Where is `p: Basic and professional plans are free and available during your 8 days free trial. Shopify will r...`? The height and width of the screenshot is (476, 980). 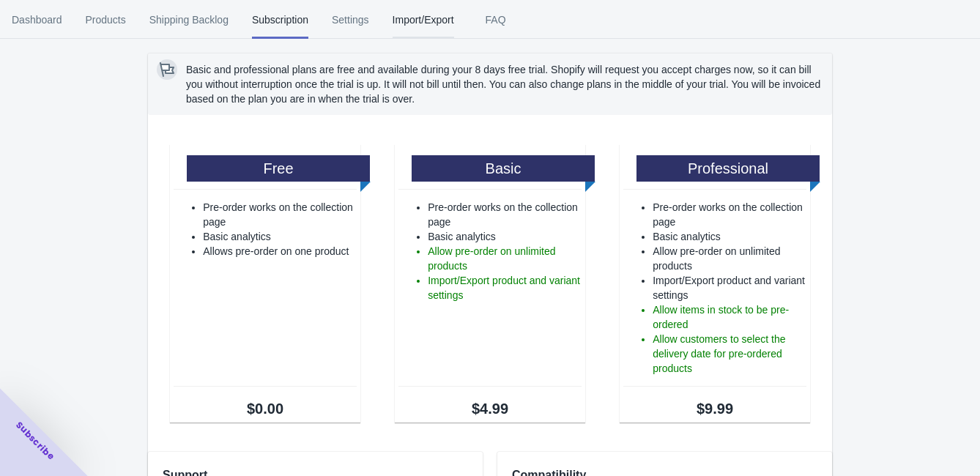 p: Basic and professional plans are free and available during your 8 days free trial. Shopify will r... is located at coordinates (505, 84).